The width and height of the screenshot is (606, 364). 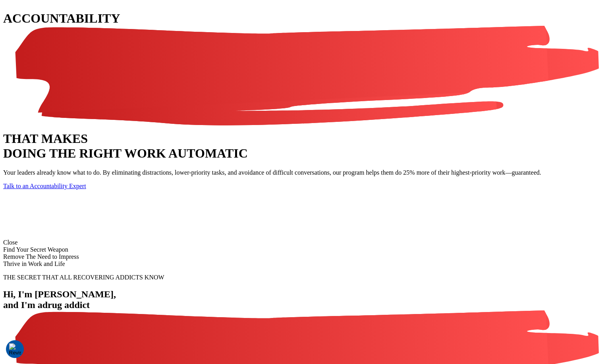 I want to click on a: Talk to an Accountability Expert, so click(x=45, y=186).